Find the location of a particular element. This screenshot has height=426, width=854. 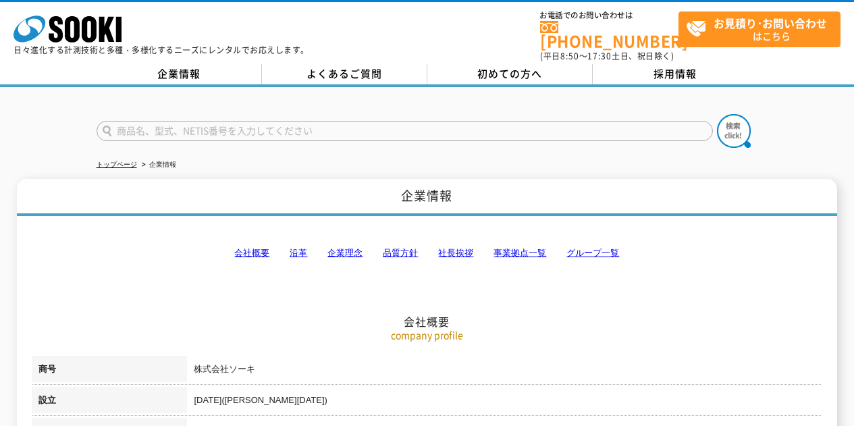

span: 17:30 is located at coordinates (600, 56).